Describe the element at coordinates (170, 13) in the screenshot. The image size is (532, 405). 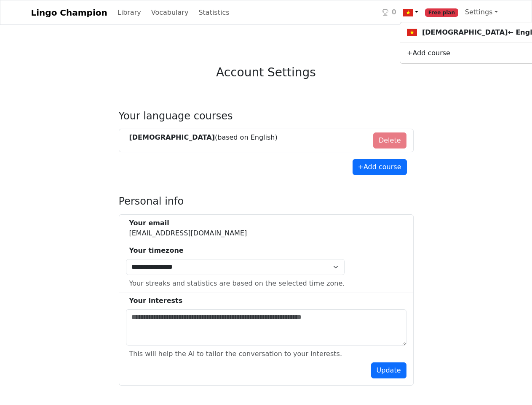
I see `a: Vocabulary` at that location.